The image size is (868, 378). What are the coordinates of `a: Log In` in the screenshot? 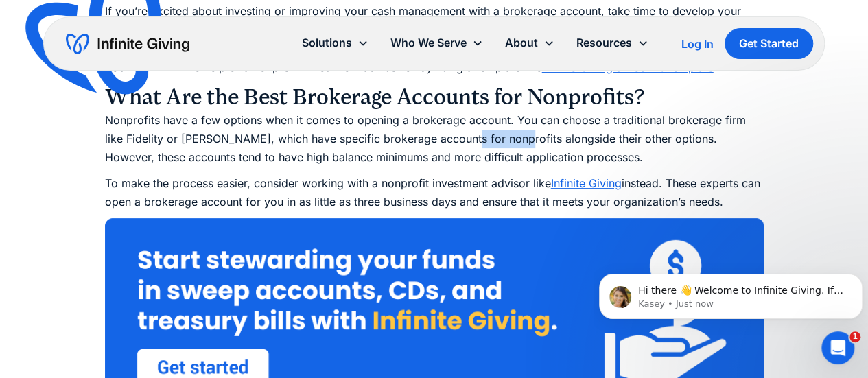 It's located at (697, 44).